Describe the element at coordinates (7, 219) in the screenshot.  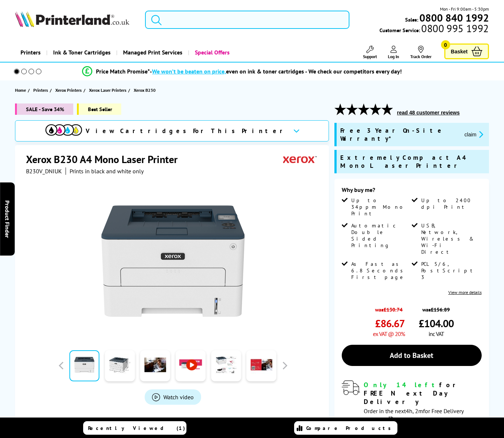
I see `span: Product Finder` at that location.